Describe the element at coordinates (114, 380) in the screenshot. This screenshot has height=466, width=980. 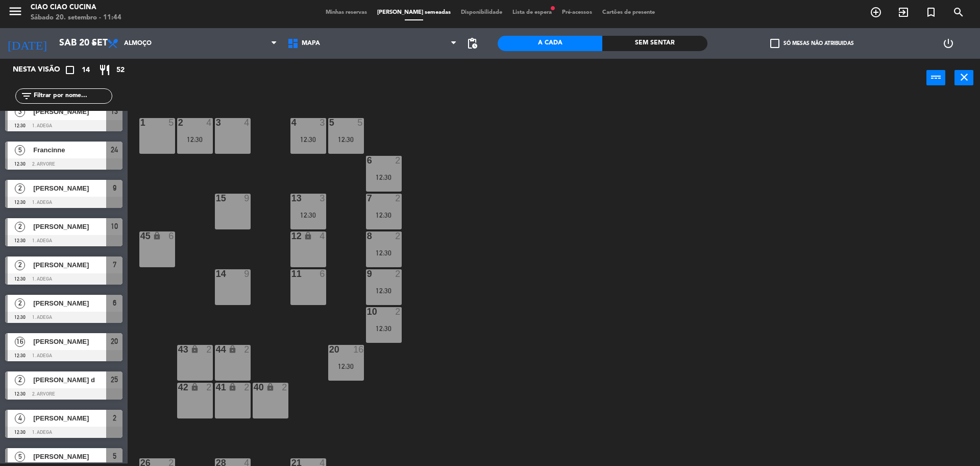
I see `span: 25` at that location.